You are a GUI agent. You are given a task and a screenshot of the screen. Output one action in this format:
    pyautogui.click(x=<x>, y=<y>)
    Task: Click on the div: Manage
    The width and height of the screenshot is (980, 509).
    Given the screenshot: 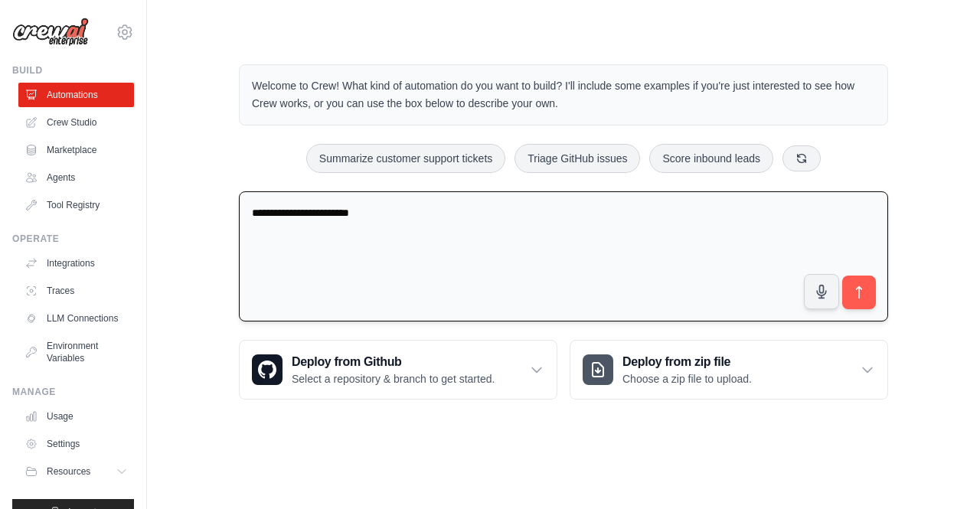 What is the action you would take?
    pyautogui.click(x=72, y=392)
    